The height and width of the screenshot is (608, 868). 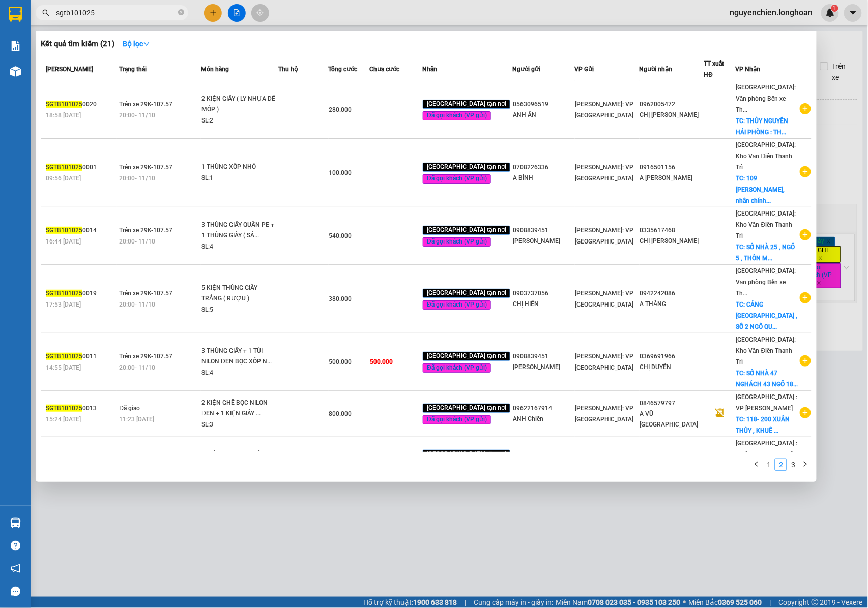 I want to click on span: Người nhận, so click(x=655, y=69).